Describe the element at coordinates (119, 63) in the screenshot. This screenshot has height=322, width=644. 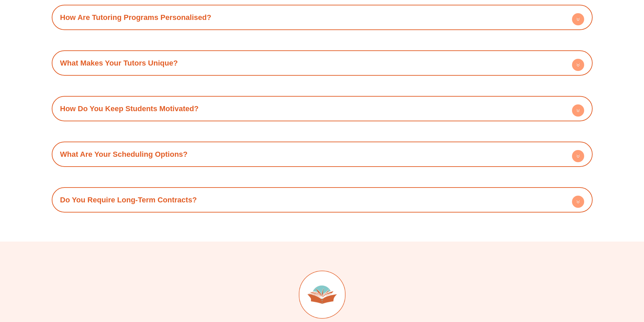
I see `a: What Makes Your Tutors Unique?` at that location.